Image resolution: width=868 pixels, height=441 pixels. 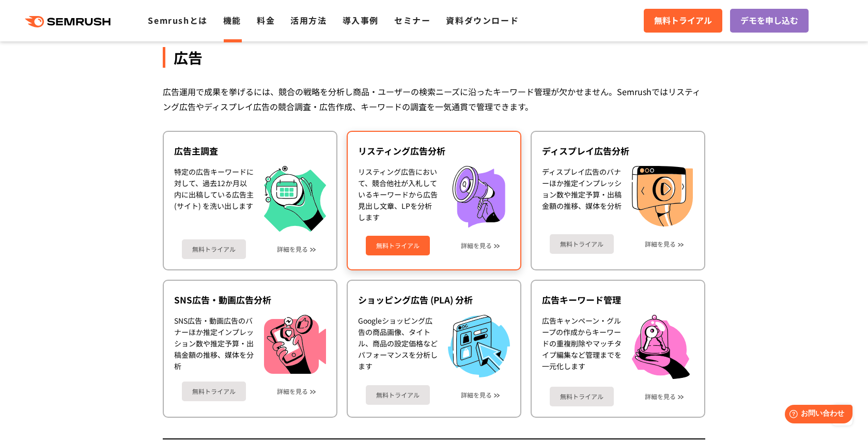 I want to click on div: リスティング広告において、競合他社が入札しているキーワードから広告見出し文章、LPを分析します, so click(x=398, y=197).